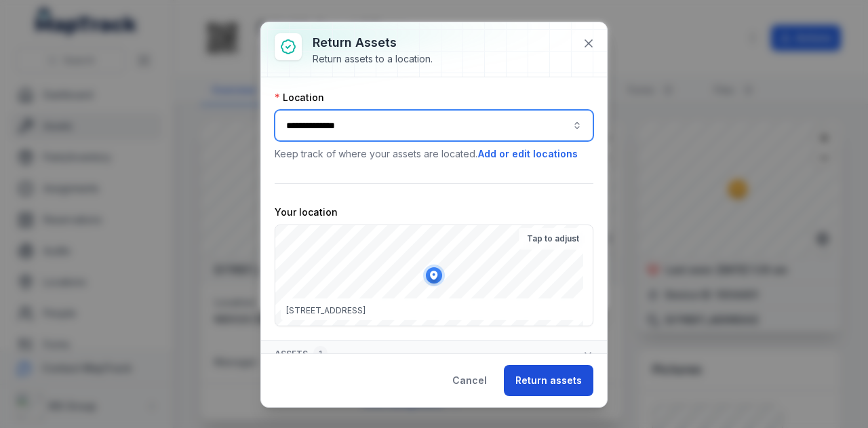 Image resolution: width=868 pixels, height=428 pixels. What do you see at coordinates (434, 154) in the screenshot?
I see `p: Keep track of where your assets are located.` at bounding box center [434, 154].